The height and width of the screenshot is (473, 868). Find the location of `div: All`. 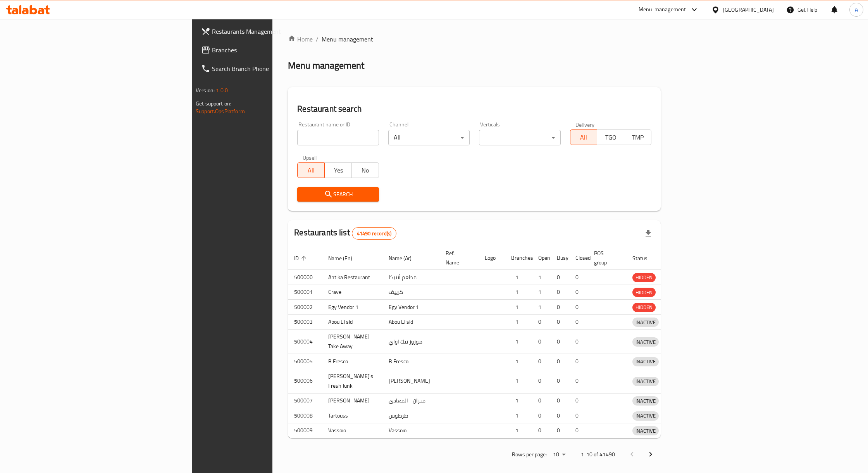

div: All is located at coordinates (429, 138).